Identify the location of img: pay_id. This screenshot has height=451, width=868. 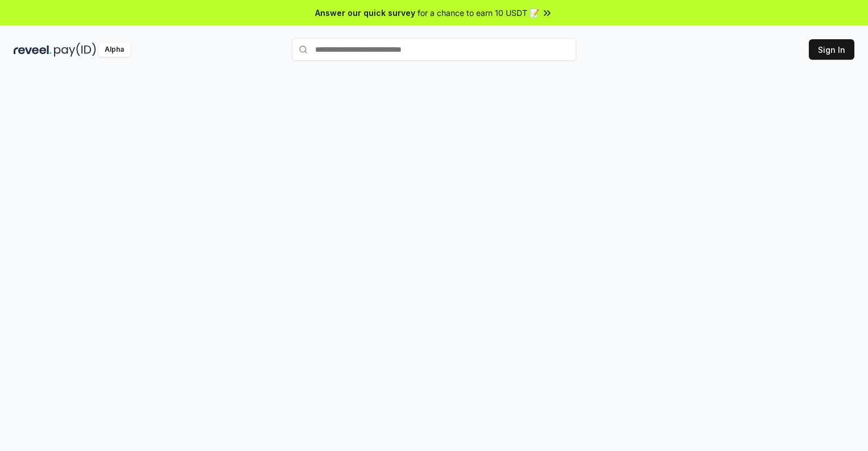
(75, 49).